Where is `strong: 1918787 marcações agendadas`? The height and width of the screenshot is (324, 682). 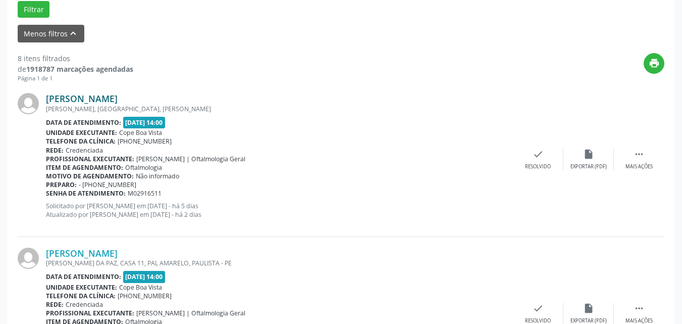 strong: 1918787 marcações agendadas is located at coordinates (80, 69).